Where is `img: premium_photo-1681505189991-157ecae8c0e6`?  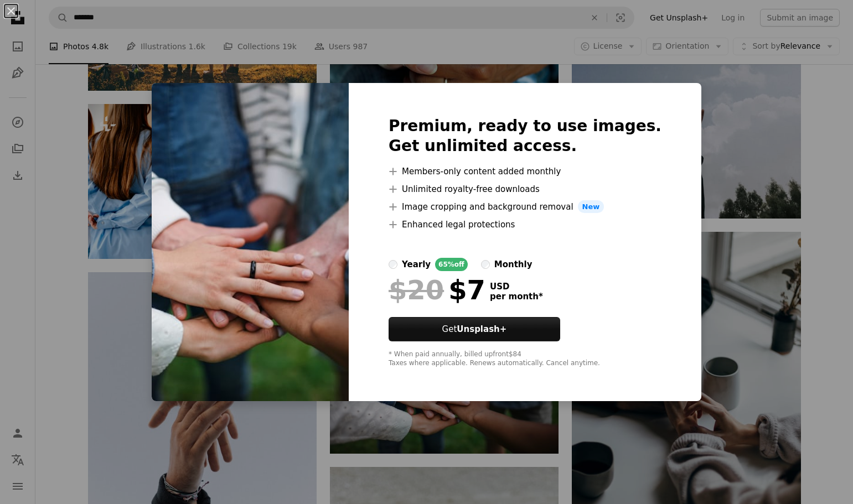
img: premium_photo-1681505189991-157ecae8c0e6 is located at coordinates (250, 242).